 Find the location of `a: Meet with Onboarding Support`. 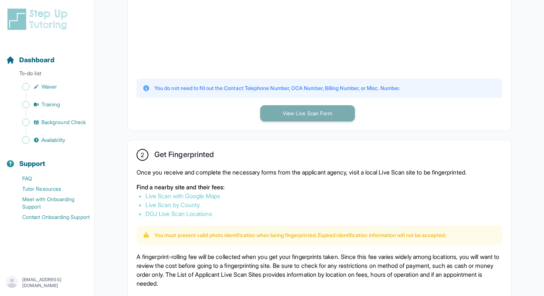

a: Meet with Onboarding Support is located at coordinates (50, 203).